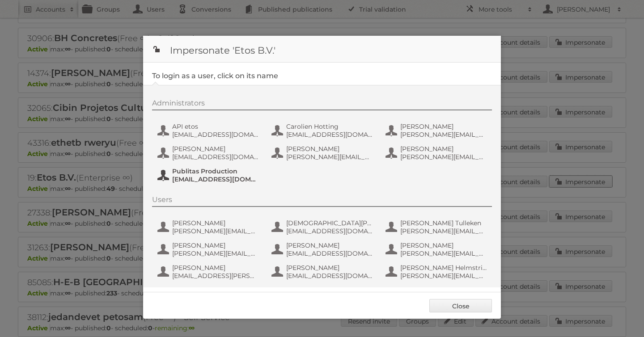 The image size is (644, 337). Describe the element at coordinates (322, 49) in the screenshot. I see `h1: Impersonate 'Etos B.V.'` at that location.